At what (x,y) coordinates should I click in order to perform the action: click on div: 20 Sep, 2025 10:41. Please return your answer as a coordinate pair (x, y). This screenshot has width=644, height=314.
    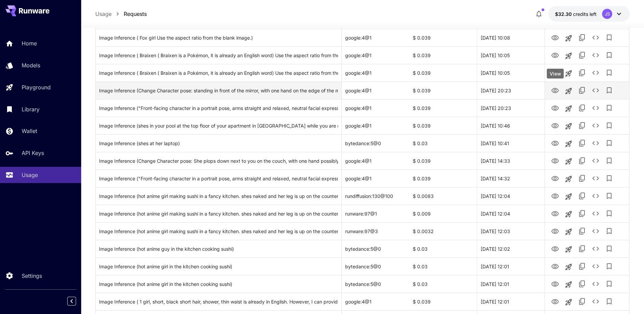
    Looking at the image, I should click on (511, 143).